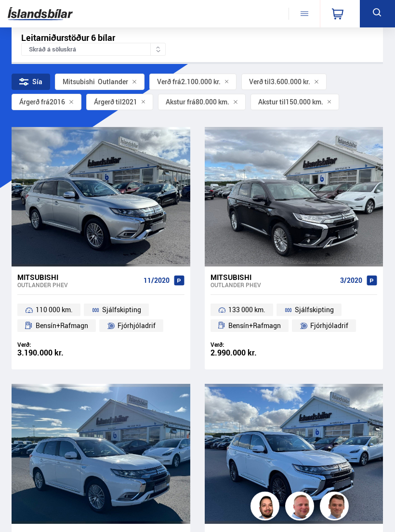  I want to click on div: 3.190.000 kr., so click(59, 353).